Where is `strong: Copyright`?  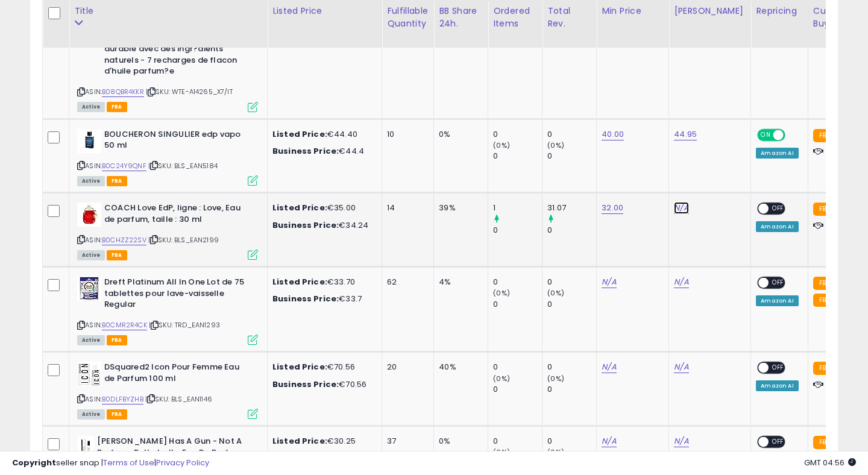 strong: Copyright is located at coordinates (34, 462).